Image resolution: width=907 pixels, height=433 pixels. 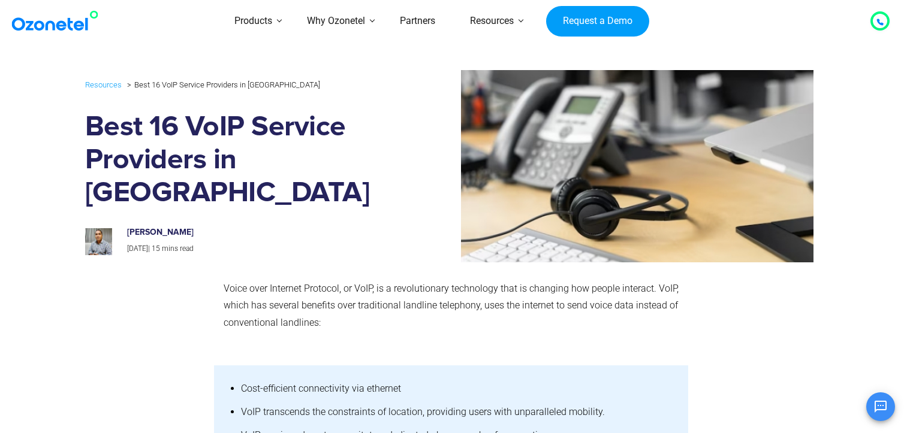 What do you see at coordinates (597, 22) in the screenshot?
I see `a: Request a Demo` at bounding box center [597, 22].